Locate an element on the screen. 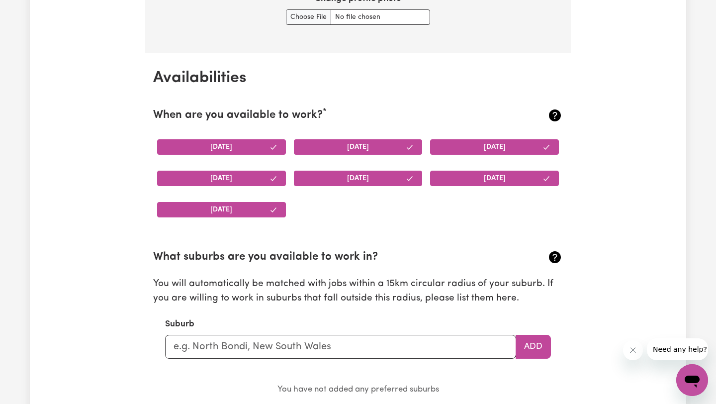 The image size is (716, 404). h2: What suburbs are you available to work in? is located at coordinates (324, 257).